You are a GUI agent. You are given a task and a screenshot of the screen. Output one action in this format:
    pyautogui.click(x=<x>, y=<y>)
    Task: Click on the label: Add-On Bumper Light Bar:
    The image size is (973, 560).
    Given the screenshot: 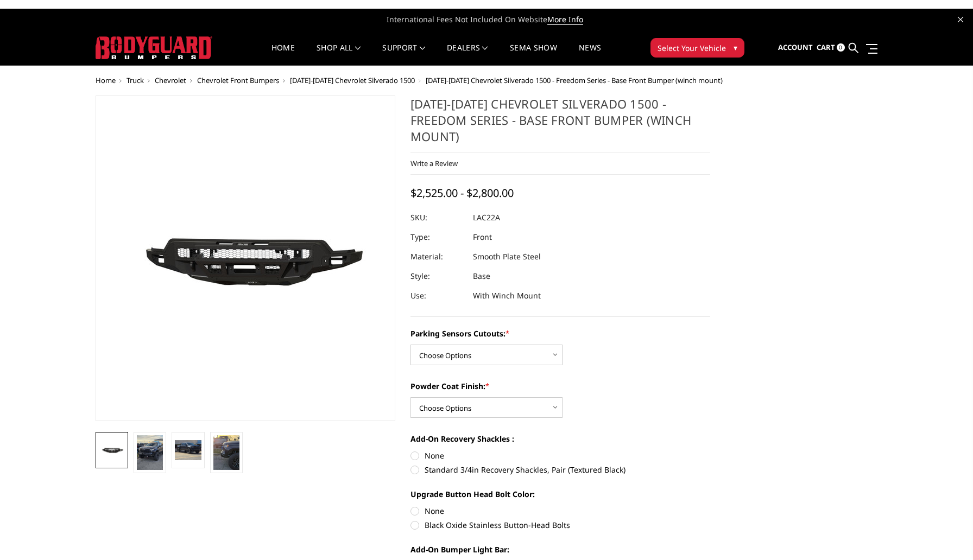 What is the action you would take?
    pyautogui.click(x=560, y=549)
    